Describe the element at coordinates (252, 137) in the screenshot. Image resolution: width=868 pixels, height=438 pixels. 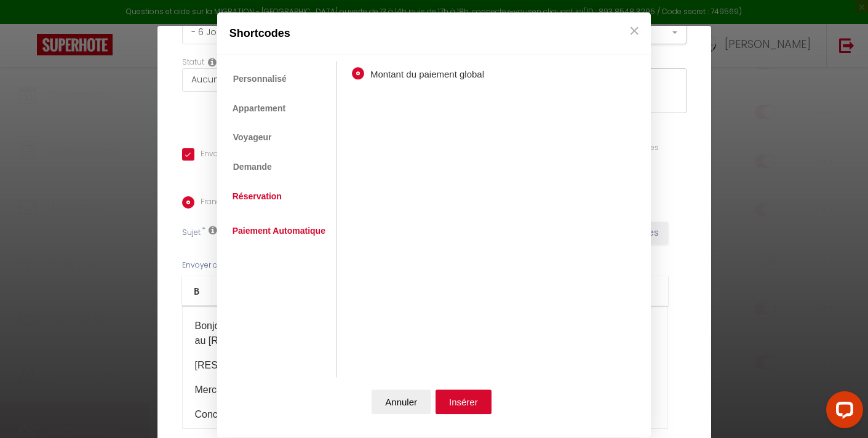
I see `a: Voyageur` at that location.